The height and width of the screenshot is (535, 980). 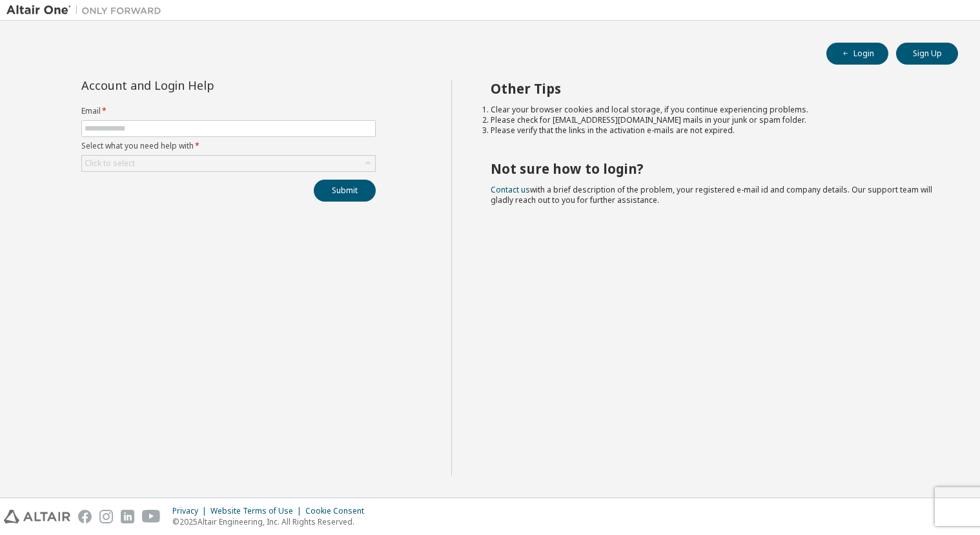 What do you see at coordinates (713, 110) in the screenshot?
I see `li: Clear your browser cookies and local storage, if you continue experiencing problems.` at bounding box center [713, 110].